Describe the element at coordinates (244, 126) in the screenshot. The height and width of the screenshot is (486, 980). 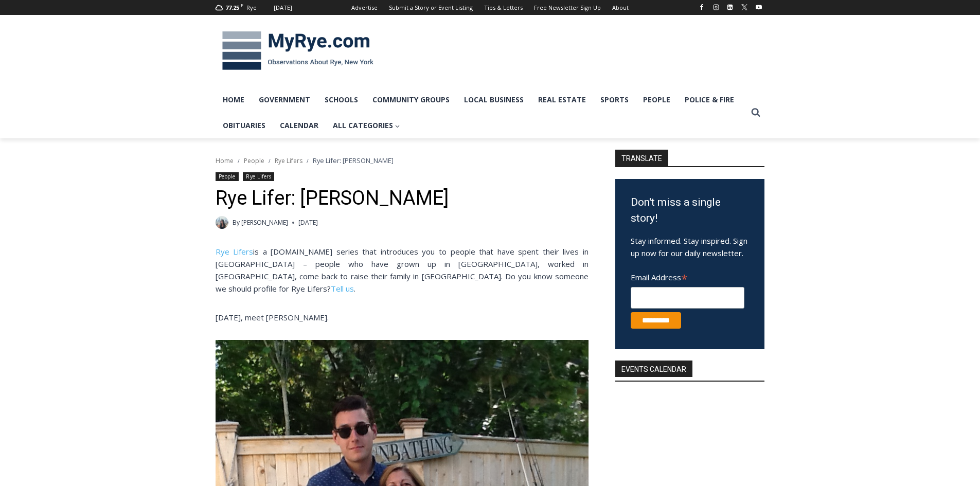
I see `a: Obituaries` at that location.